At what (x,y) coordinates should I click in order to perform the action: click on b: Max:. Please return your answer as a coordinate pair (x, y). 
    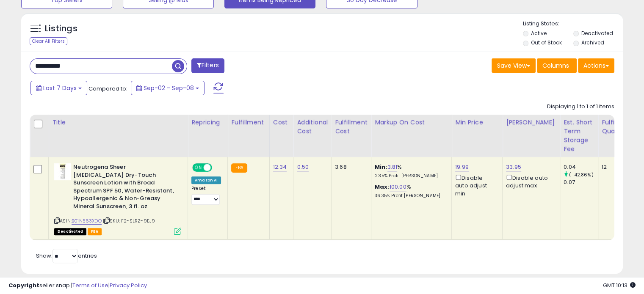
    Looking at the image, I should click on (382, 187).